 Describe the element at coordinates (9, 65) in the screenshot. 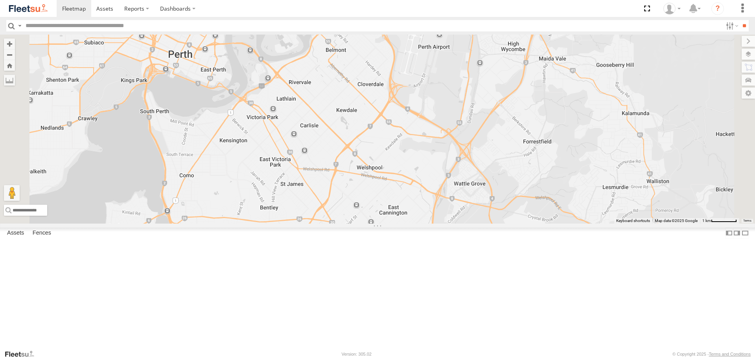

I see `button: Zoom Home` at that location.